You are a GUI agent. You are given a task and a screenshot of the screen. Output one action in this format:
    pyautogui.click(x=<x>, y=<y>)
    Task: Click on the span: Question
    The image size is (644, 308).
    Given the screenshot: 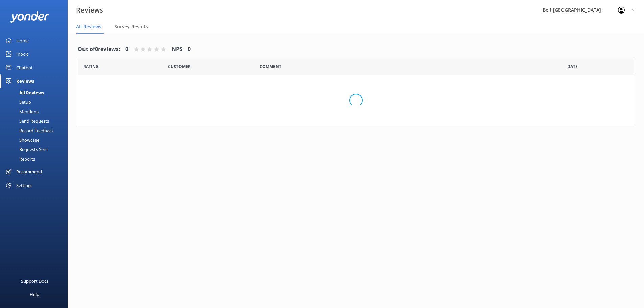 What is the action you would take?
    pyautogui.click(x=270, y=66)
    